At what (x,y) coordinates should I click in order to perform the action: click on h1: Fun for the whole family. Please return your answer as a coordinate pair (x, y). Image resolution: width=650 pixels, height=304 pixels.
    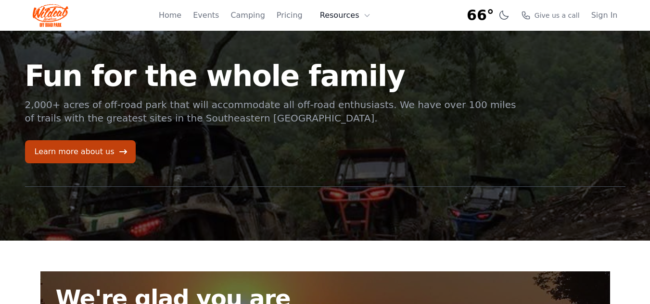
    Looking at the image, I should click on (271, 76).